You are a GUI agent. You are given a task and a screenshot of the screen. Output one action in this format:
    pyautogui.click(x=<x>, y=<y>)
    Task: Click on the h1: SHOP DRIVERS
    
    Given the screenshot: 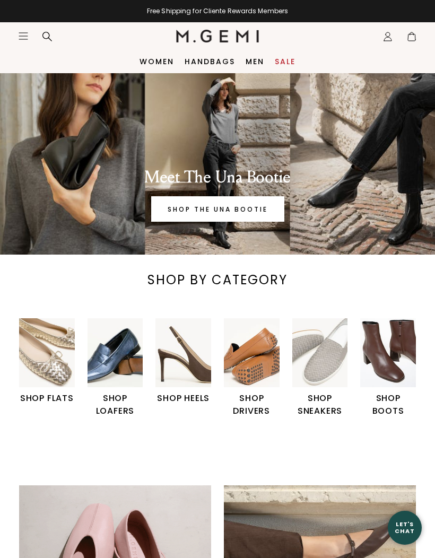 What is the action you would take?
    pyautogui.click(x=251, y=404)
    